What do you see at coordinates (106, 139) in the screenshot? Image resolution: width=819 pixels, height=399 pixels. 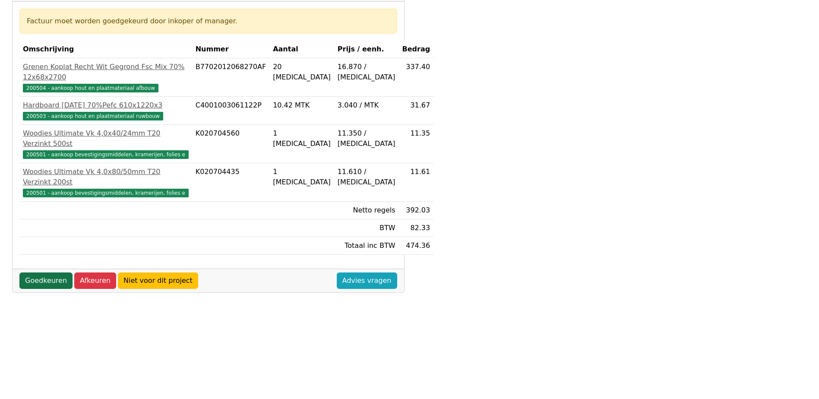 I see `div: Woodies Ultimate Vk 4,0x40/24mm T20 Verzinkt 500st` at bounding box center [106, 139].